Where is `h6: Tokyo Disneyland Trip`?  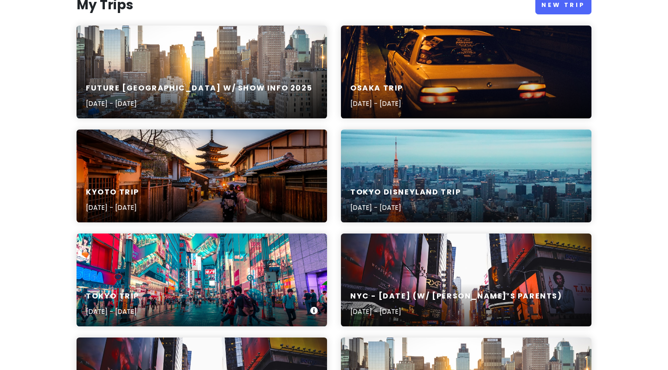 h6: Tokyo Disneyland Trip is located at coordinates (406, 192).